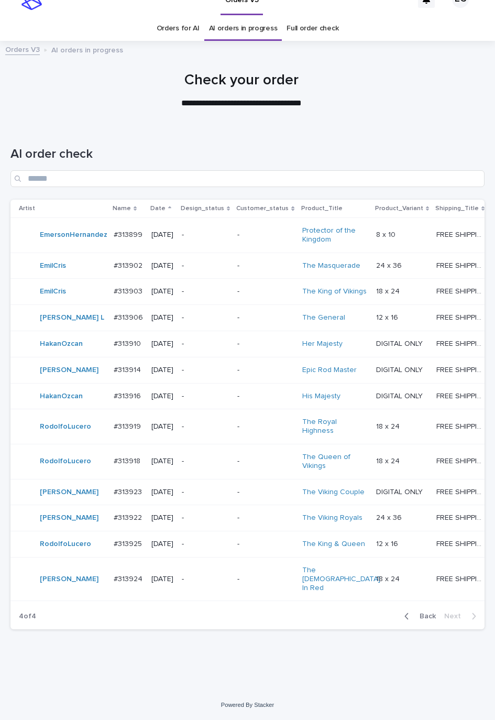 This screenshot has height=720, width=495. What do you see at coordinates (158, 209) in the screenshot?
I see `p: Date` at bounding box center [158, 209].